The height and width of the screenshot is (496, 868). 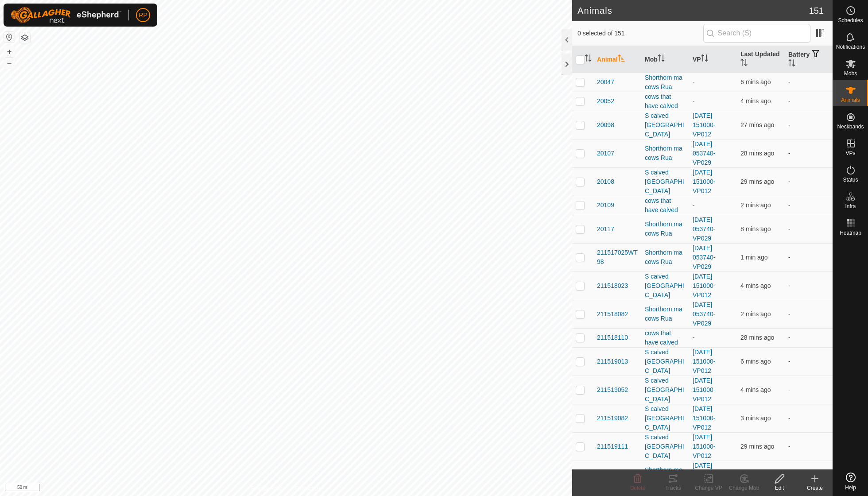 What do you see at coordinates (808, 60) in the screenshot?
I see `th: Battery` at bounding box center [808, 60].